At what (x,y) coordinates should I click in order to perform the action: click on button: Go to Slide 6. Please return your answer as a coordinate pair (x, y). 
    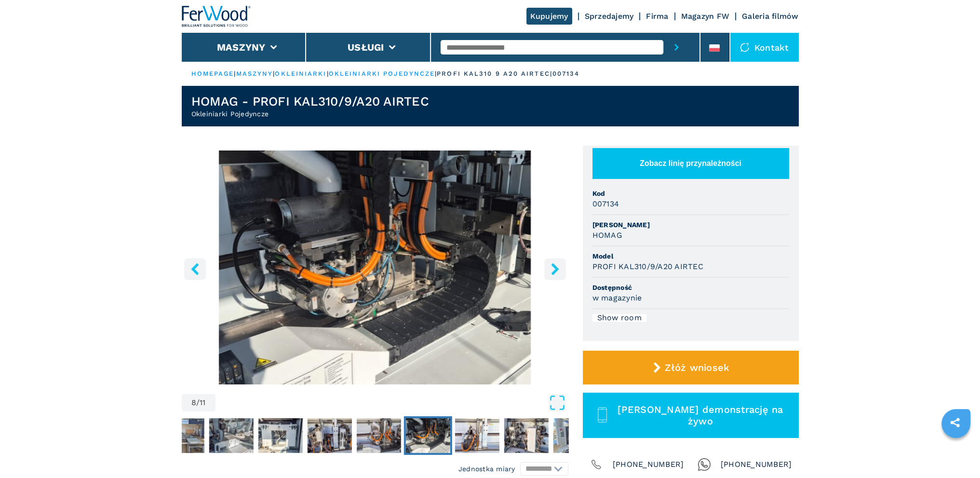
    Looking at the image, I should click on (329, 436).